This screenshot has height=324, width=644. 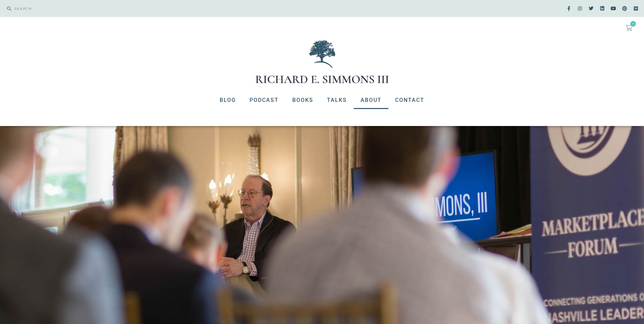 What do you see at coordinates (410, 100) in the screenshot?
I see `a: Contact` at bounding box center [410, 100].